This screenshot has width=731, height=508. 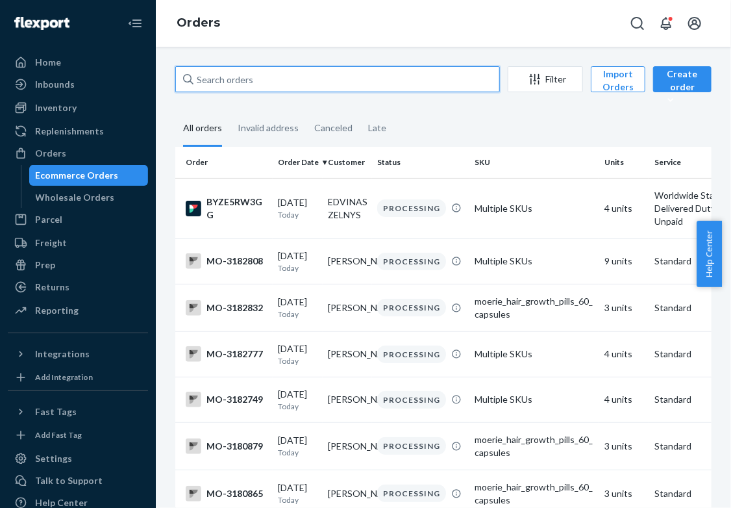 I want to click on div: Ecommerce Orders, so click(x=77, y=175).